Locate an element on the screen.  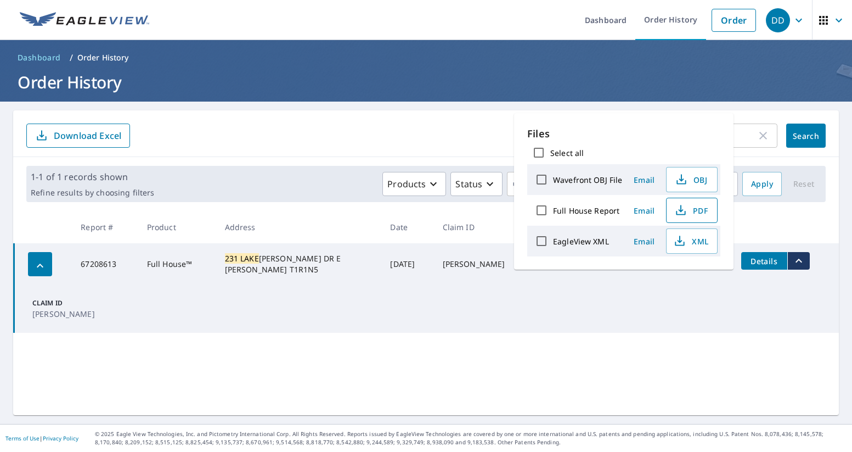
a: Privacy Policy is located at coordinates (60, 438).